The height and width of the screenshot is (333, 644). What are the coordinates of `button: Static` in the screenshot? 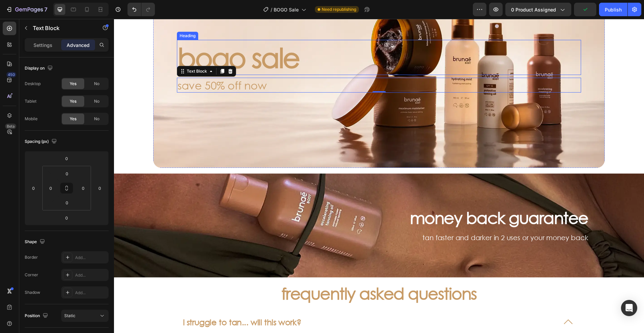 It's located at (85, 316).